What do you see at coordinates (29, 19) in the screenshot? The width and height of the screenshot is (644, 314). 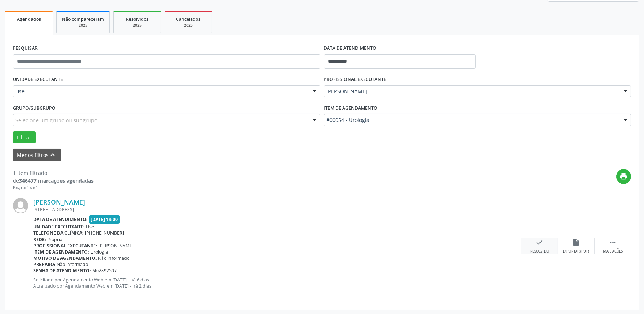 I see `span: Agendados` at bounding box center [29, 19].